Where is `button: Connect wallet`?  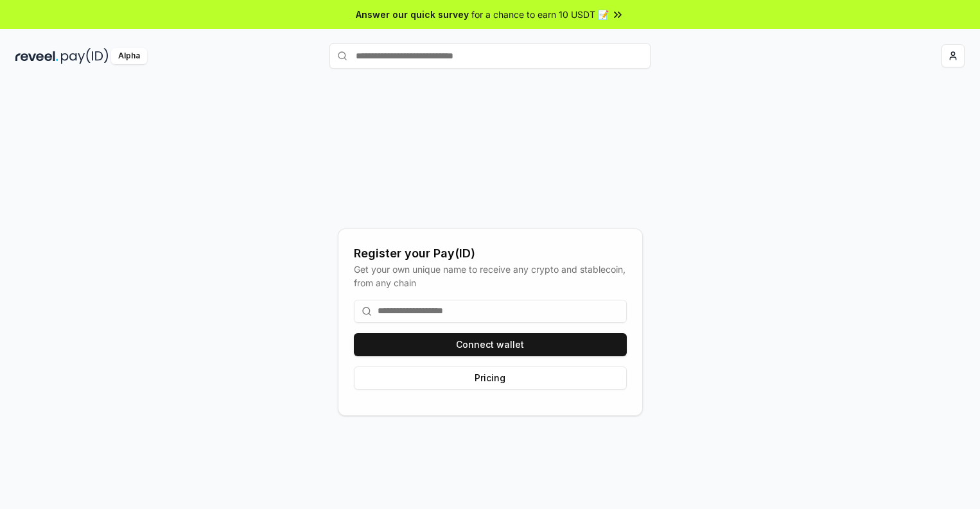
button: Connect wallet is located at coordinates (490, 345).